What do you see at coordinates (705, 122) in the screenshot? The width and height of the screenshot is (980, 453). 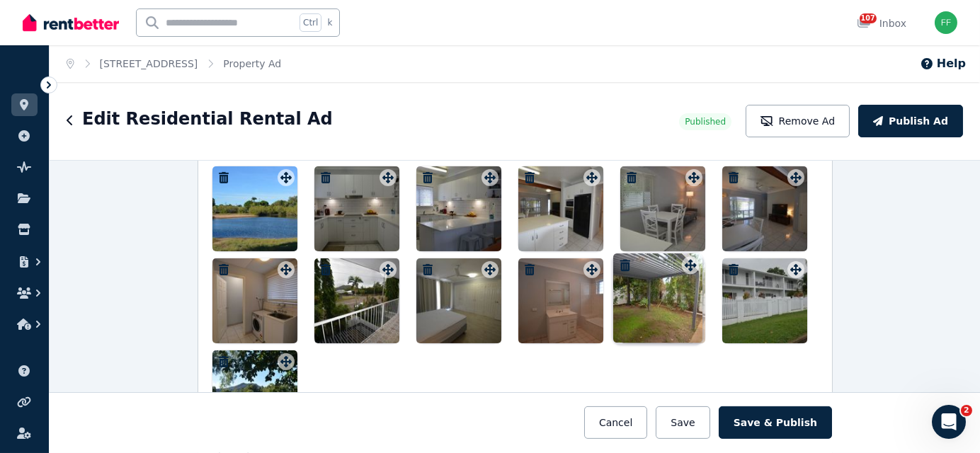 I see `span: Published` at bounding box center [705, 122].